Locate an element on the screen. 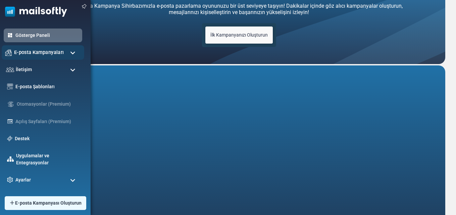 Image resolution: width=456 pixels, height=215 pixels. img: landing_pages.svg is located at coordinates (10, 121).